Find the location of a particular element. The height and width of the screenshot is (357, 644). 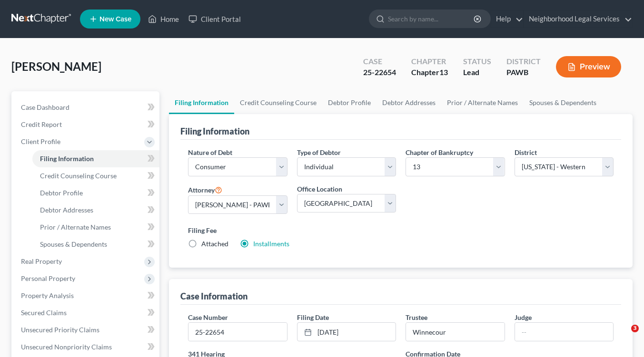

span: Debtor Addresses is located at coordinates (67, 209).